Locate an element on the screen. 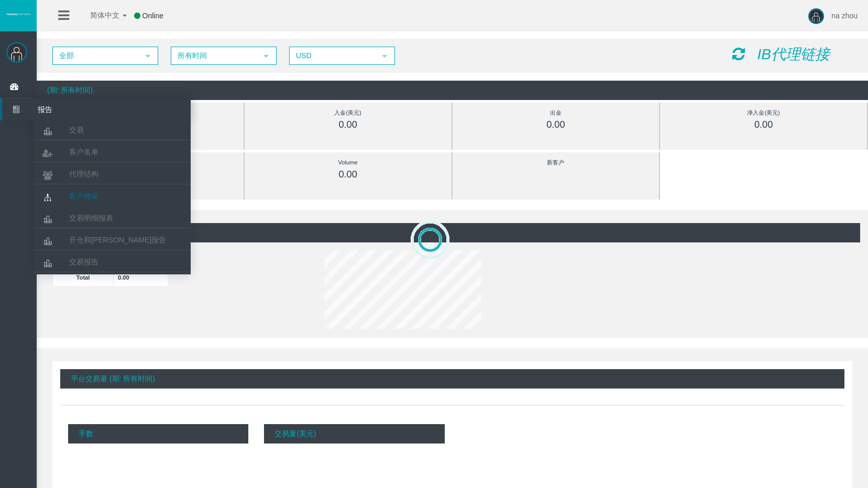  a: 代理结构 is located at coordinates (112, 174).